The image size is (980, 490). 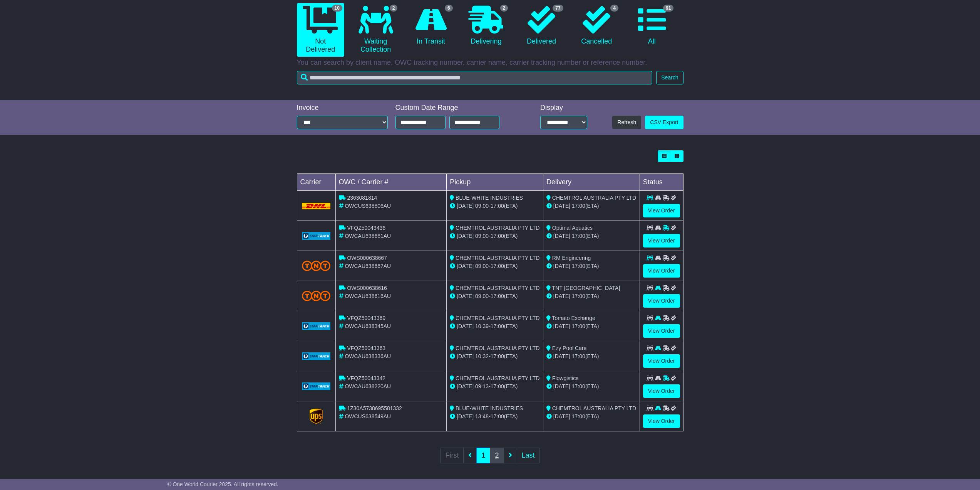 I want to click on p: You can search by client name, OWC tracking number, carrier name, carrier tracking number or refe..., so click(x=490, y=63).